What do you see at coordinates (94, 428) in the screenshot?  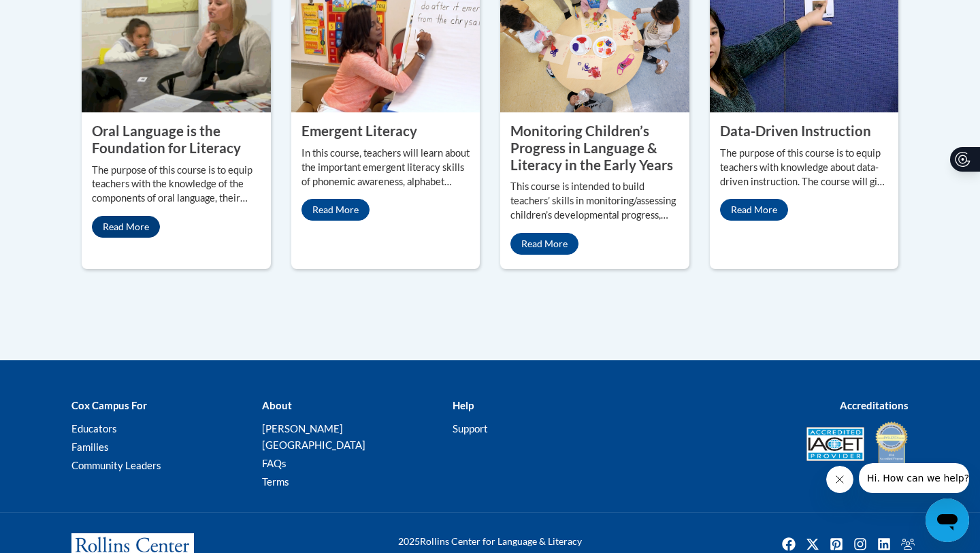 I see `a: Educators` at bounding box center [94, 428].